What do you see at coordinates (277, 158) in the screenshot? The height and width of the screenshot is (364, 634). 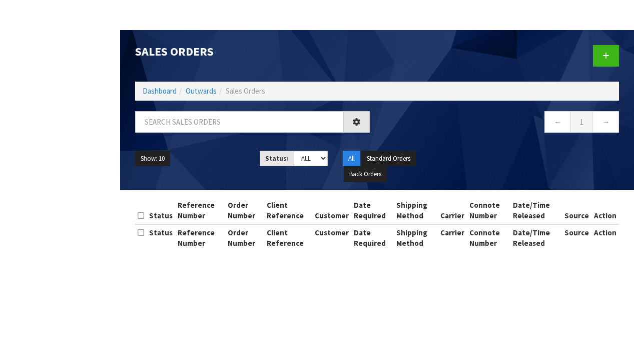 I see `strong: Status:` at bounding box center [277, 158].